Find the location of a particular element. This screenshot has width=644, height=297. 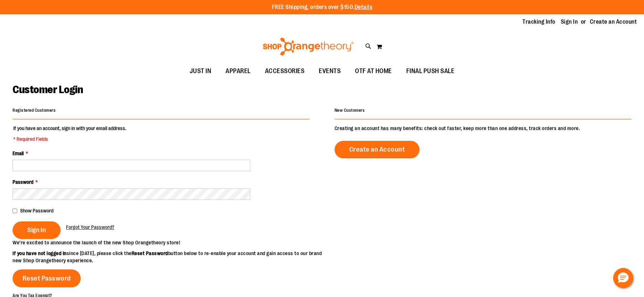

strong: If you have not logged in is located at coordinates (39, 253).